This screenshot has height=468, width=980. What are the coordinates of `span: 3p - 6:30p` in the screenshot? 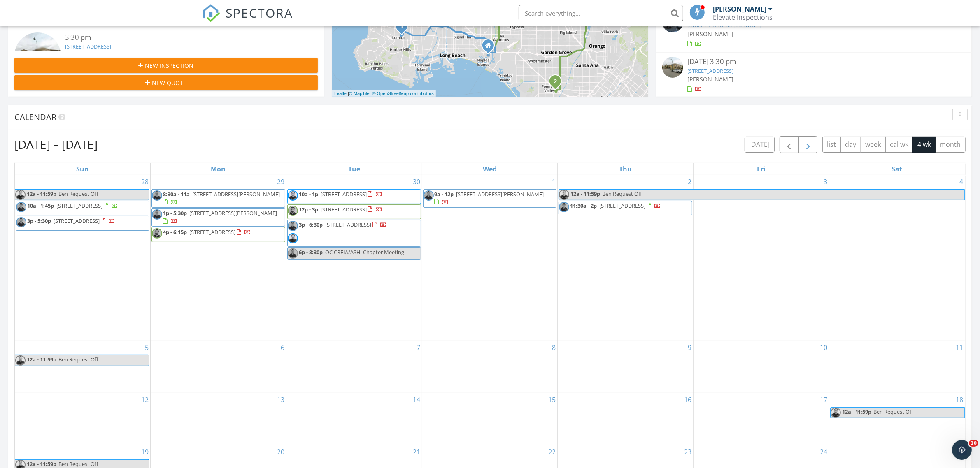 It's located at (311, 225).